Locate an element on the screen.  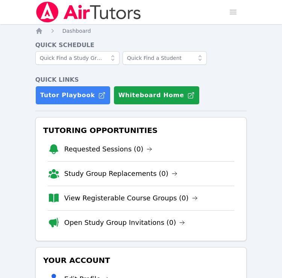
button: Whiteboard Home is located at coordinates (157, 95).